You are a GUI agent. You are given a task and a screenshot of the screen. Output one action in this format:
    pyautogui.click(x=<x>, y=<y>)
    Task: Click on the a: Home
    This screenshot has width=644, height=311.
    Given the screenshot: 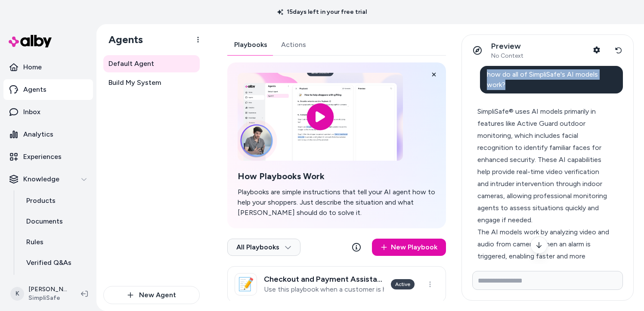 What is the action you would take?
    pyautogui.click(x=49, y=67)
    